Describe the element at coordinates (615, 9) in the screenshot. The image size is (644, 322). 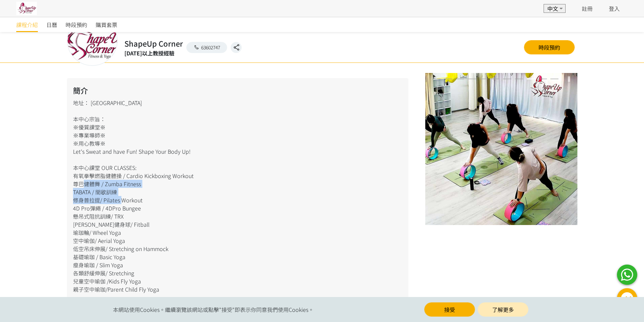
I see `a: 登入` at that location.